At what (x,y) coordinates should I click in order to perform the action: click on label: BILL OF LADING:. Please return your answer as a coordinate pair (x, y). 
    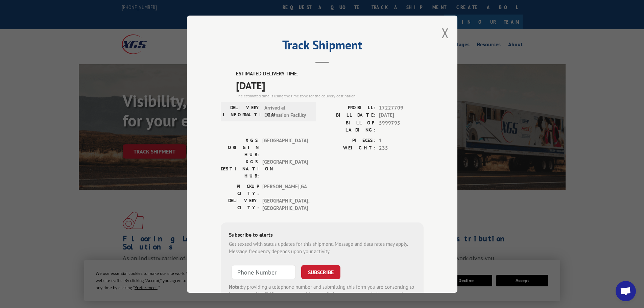
    Looking at the image, I should click on (349, 126).